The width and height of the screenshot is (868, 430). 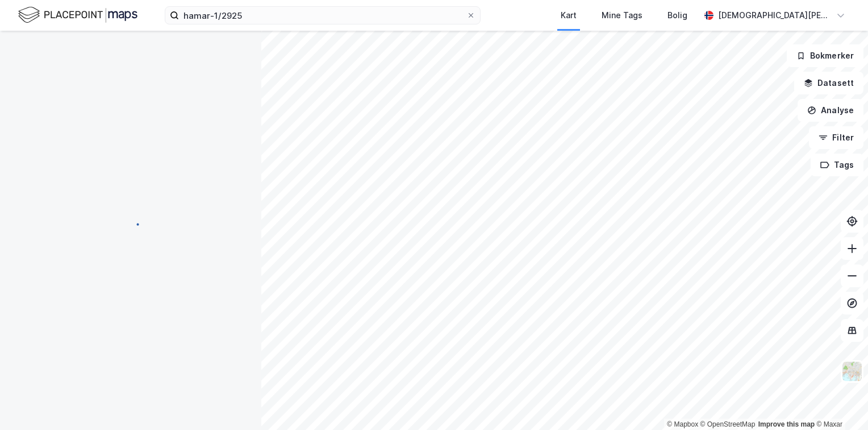 I want to click on img: logo.f888ab2527a4732fd821a326f86c7f29.svg, so click(x=78, y=15).